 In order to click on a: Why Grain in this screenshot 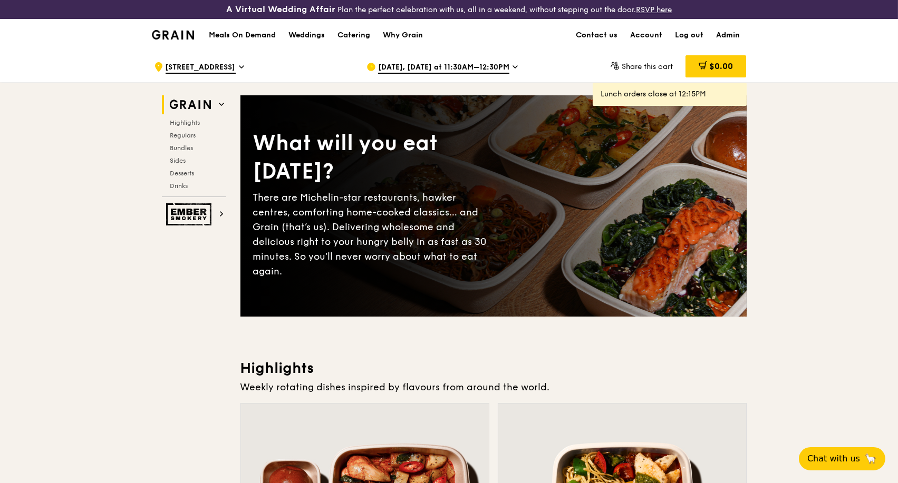, I will do `click(403, 35)`.